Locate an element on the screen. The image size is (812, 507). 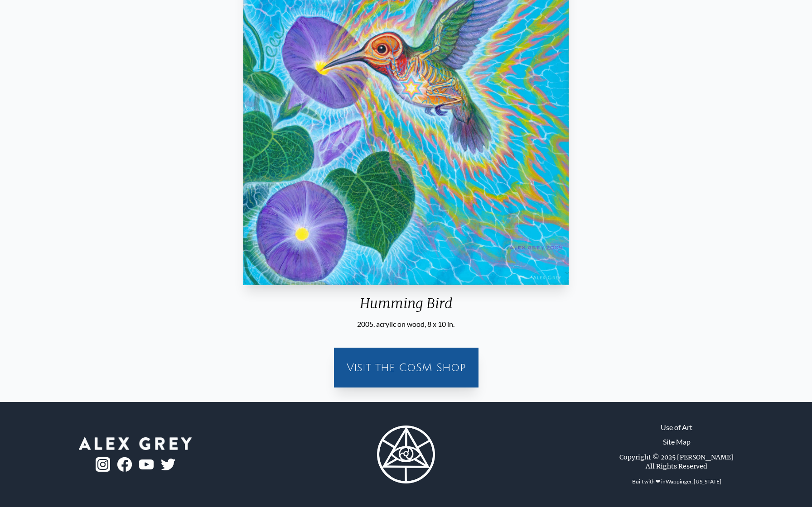
div: 2005, acrylic on wood, 8 x 10 in. is located at coordinates (406, 324).